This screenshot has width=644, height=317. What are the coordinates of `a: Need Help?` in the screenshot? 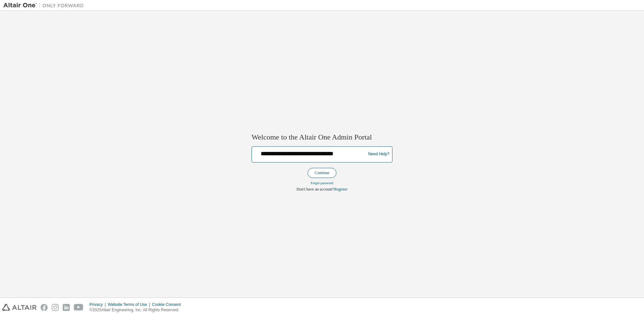 It's located at (379, 154).